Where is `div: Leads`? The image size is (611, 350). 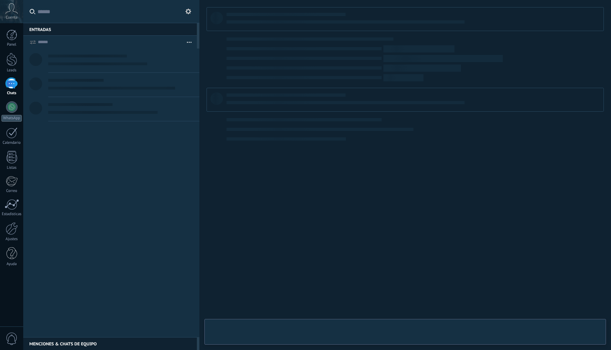 div: Leads is located at coordinates (12, 70).